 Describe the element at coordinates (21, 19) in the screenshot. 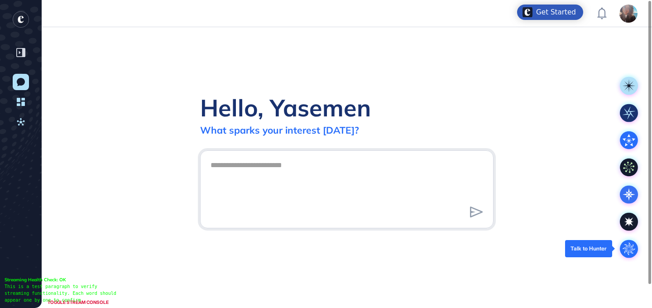

I see `div: entrapeer-logo` at that location.